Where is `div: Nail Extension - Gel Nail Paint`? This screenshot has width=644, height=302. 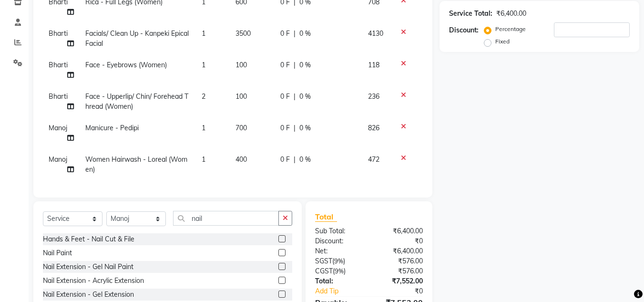 div: Nail Extension - Gel Nail Paint is located at coordinates (88, 267).